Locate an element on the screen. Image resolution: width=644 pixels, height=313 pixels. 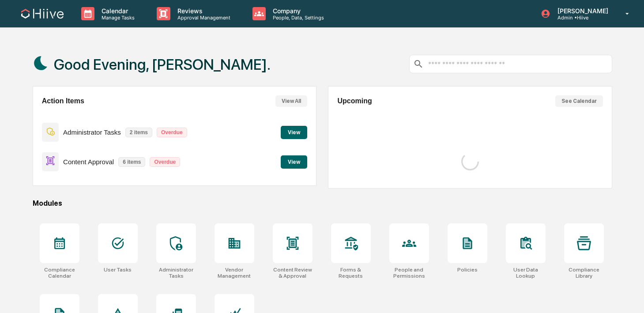
button: View All is located at coordinates (291, 101).